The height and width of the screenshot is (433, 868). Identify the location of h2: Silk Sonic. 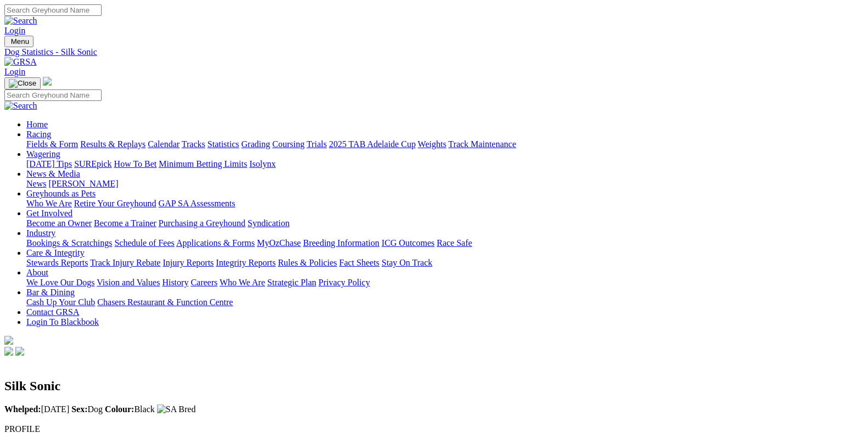
(434, 386).